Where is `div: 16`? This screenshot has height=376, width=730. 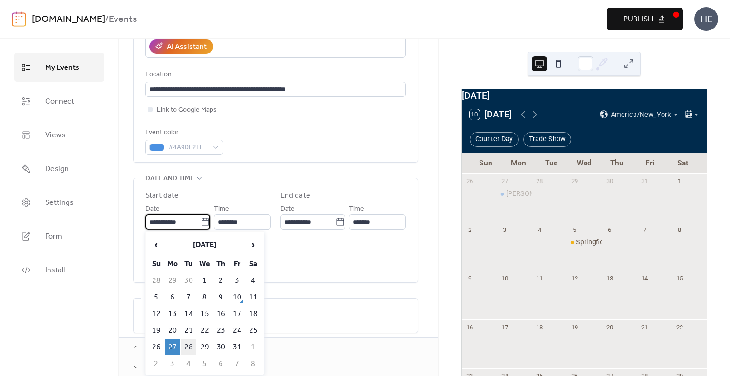 div: 16 is located at coordinates (469, 327).